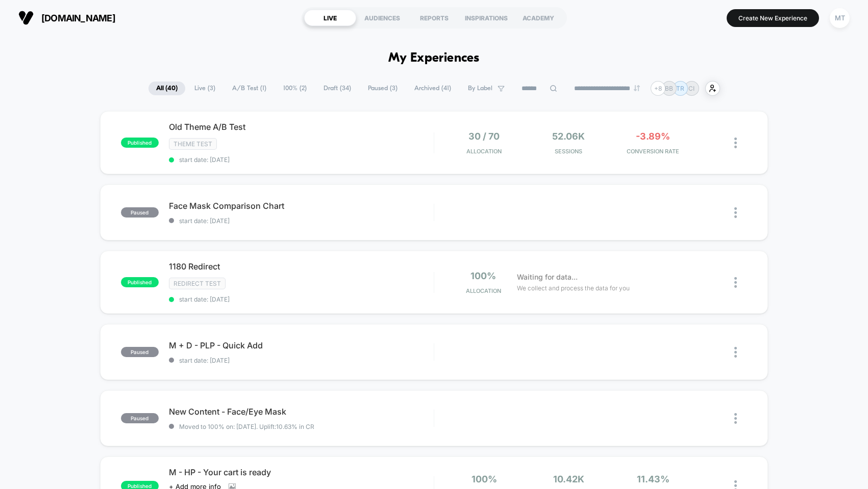 This screenshot has width=868, height=489. What do you see at coordinates (484, 136) in the screenshot?
I see `span: 30 / 70` at bounding box center [484, 136].